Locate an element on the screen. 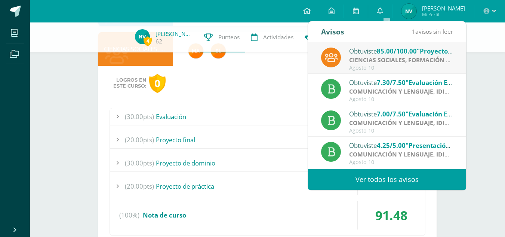 This screenshot has width=505, height=237. div: 91.48 is located at coordinates (391, 215).